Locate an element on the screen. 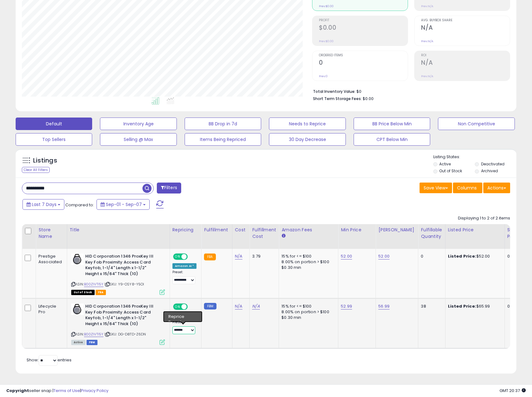 This screenshot has width=532, height=397. button: 30 Day Decrease is located at coordinates (307, 139).